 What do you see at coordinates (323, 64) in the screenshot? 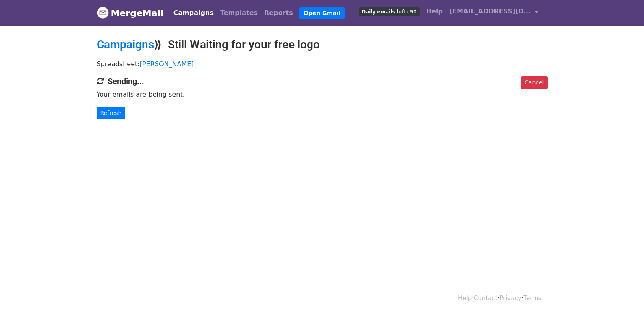
I see `p: Spreadsheet:` at bounding box center [323, 64].